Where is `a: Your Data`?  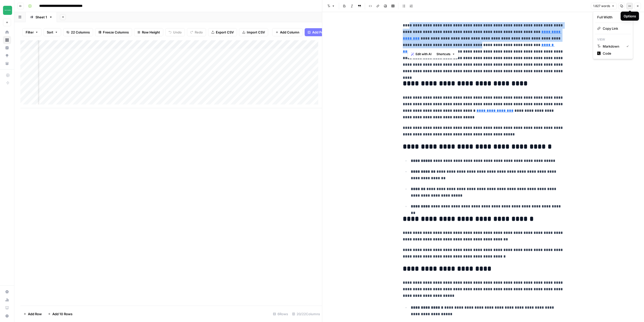 a: Your Data is located at coordinates (7, 63).